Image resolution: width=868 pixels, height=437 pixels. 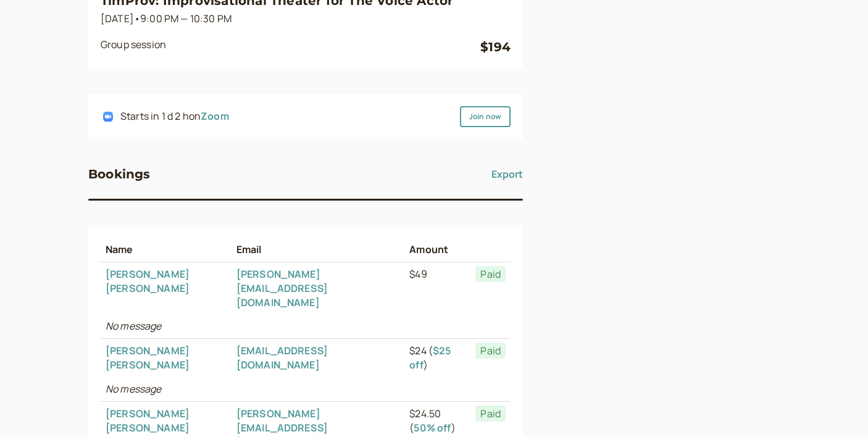 What do you see at coordinates (495, 47) in the screenshot?
I see `div: $194` at bounding box center [495, 47].